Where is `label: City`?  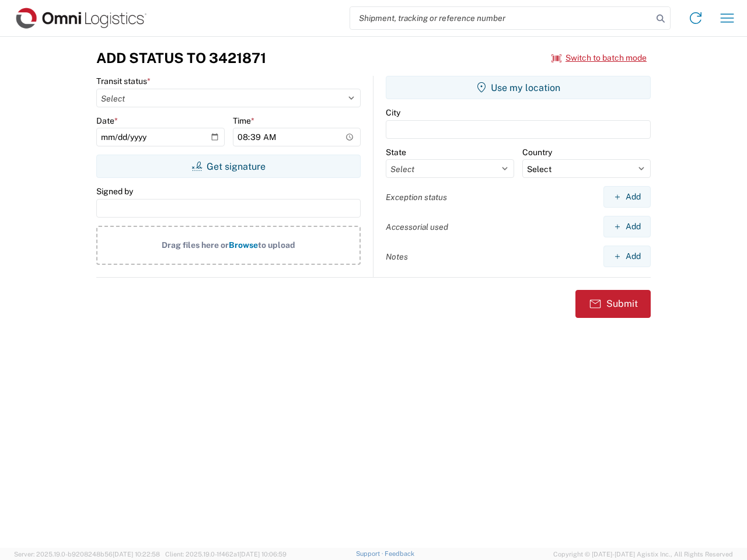
label: City is located at coordinates (393, 112).